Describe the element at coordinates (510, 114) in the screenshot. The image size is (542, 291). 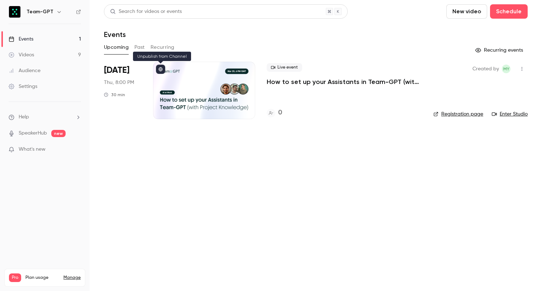
I see `a: Enter Studio` at that location.